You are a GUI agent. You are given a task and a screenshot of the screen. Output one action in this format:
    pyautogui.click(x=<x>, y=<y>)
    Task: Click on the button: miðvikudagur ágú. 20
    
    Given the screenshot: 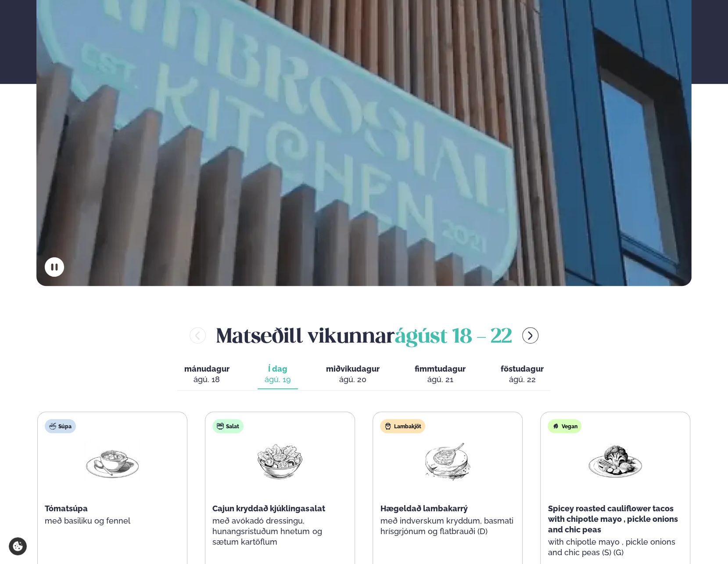 What is the action you would take?
    pyautogui.click(x=353, y=374)
    